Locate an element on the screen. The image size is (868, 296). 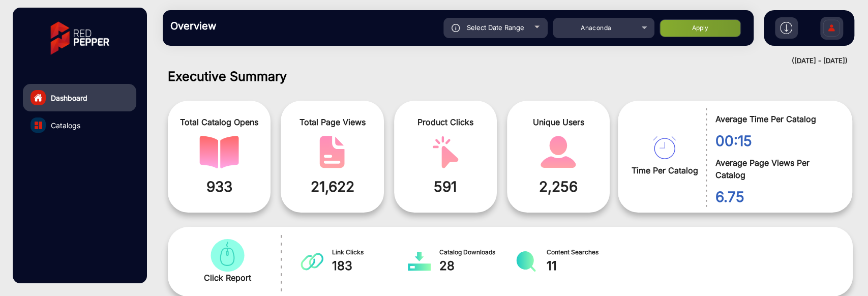
span: Link Clicks is located at coordinates (370, 252).